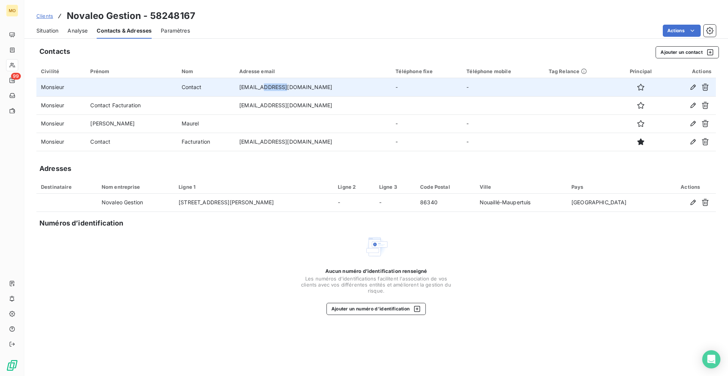  Describe the element at coordinates (254, 187) in the screenshot. I see `div: Ligne 1` at that location.